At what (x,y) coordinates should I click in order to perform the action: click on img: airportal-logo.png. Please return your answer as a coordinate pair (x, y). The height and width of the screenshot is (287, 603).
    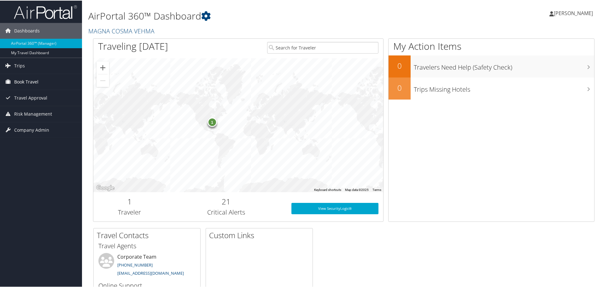
    Looking at the image, I should click on (45, 11).